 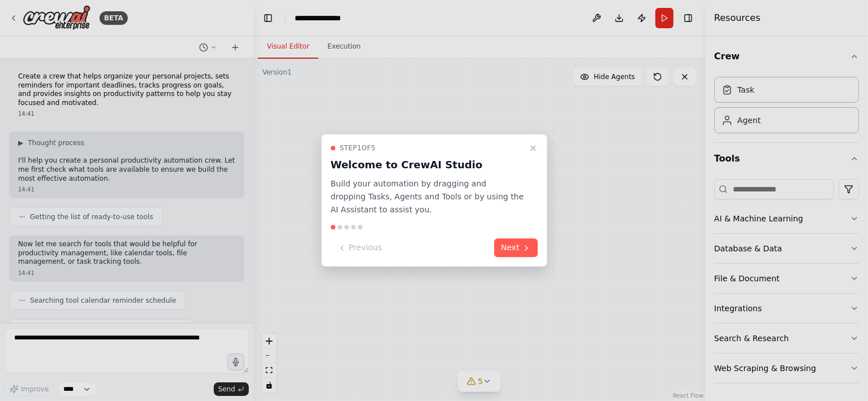 What do you see at coordinates (358, 148) in the screenshot?
I see `span: Step 1 of 5` at bounding box center [358, 148].